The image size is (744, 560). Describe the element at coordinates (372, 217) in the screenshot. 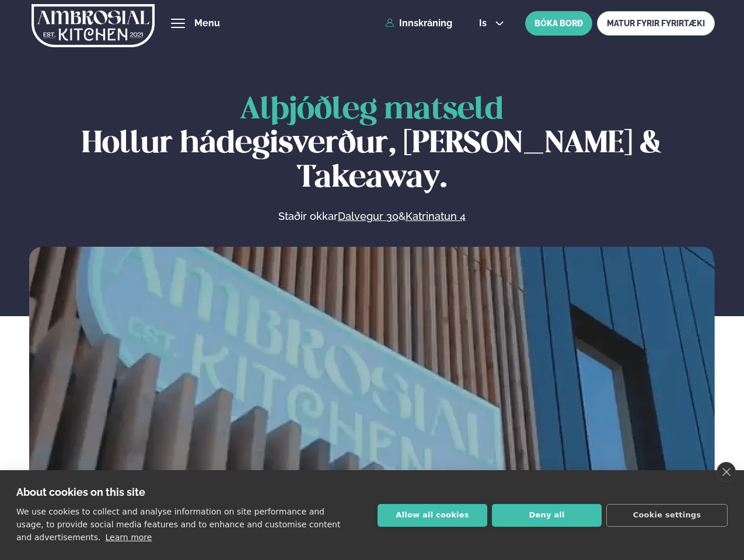

I see `p: Staðir okkar &` at that location.